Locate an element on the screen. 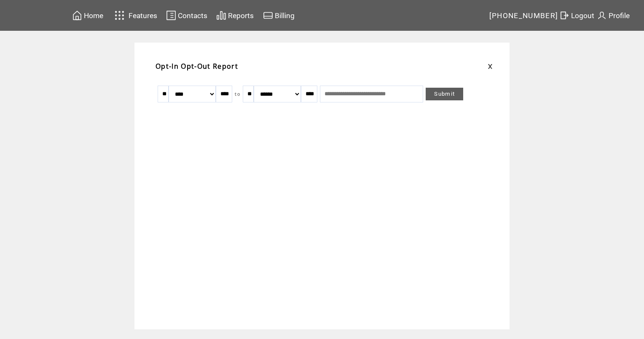  img: creidtcard.svg is located at coordinates (268, 15).